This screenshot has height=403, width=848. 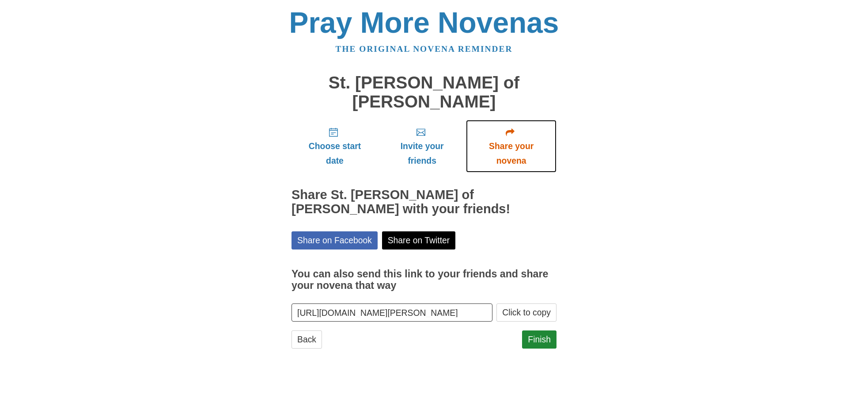 What do you see at coordinates (424, 279) in the screenshot?
I see `h3: You can also send this link to your friends and share your novena that way` at bounding box center [424, 279].